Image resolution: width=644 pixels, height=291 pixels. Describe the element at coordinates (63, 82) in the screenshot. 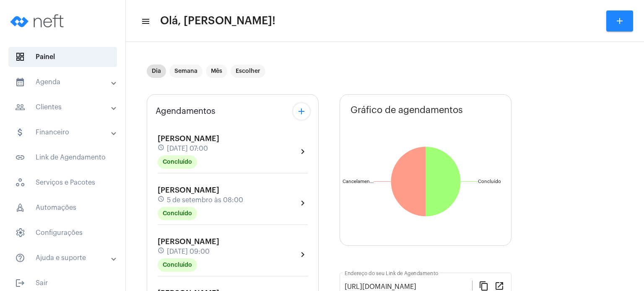

I see `mat-panel-title: Agenda` at that location.